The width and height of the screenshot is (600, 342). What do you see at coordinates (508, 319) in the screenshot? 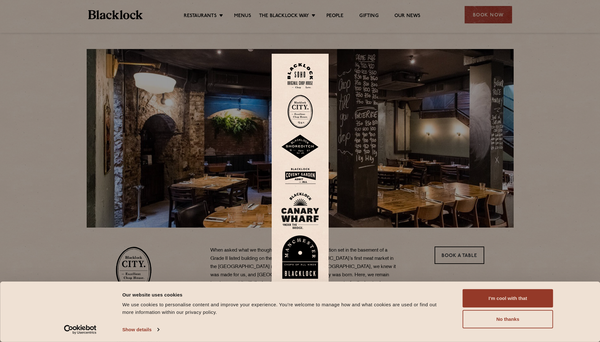
I see `button: No thanks` at bounding box center [508, 319].